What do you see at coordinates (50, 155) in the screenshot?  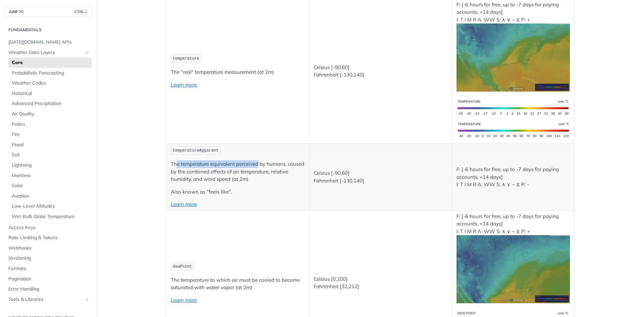 I see `a: Soil` at bounding box center [50, 155].